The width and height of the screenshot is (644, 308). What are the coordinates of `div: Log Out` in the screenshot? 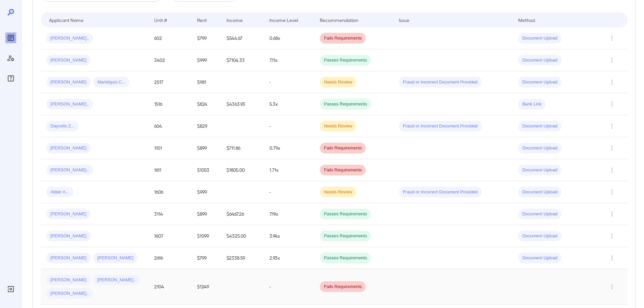 It's located at (11, 289).